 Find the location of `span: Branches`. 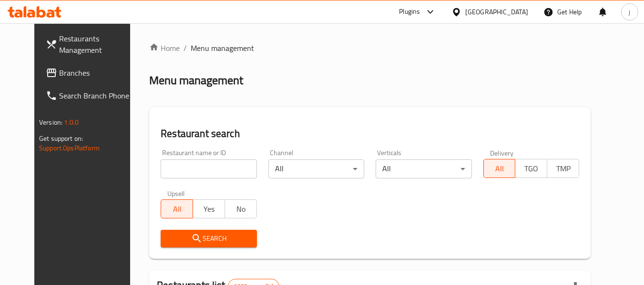

span: Branches is located at coordinates (97, 73).